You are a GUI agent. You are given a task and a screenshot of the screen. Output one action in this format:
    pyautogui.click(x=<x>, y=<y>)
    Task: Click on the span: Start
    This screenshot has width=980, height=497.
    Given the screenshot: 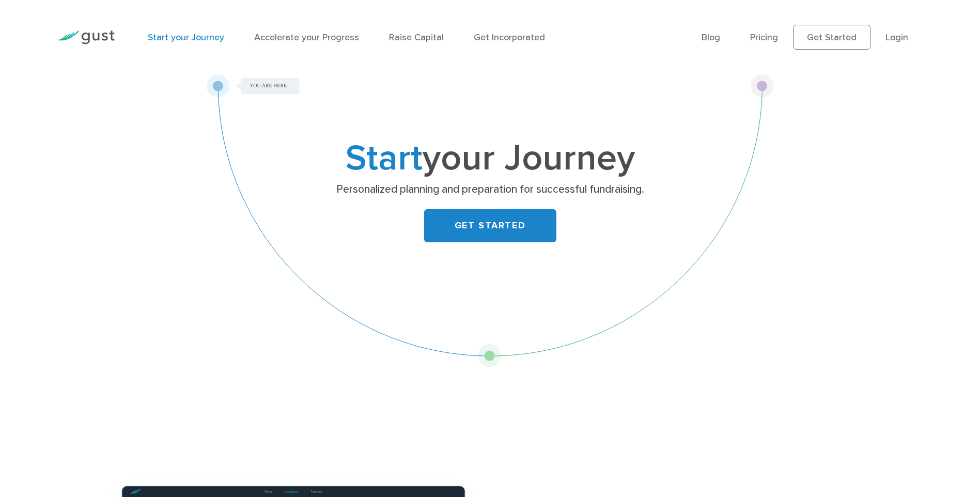 What is the action you would take?
    pyautogui.click(x=384, y=158)
    